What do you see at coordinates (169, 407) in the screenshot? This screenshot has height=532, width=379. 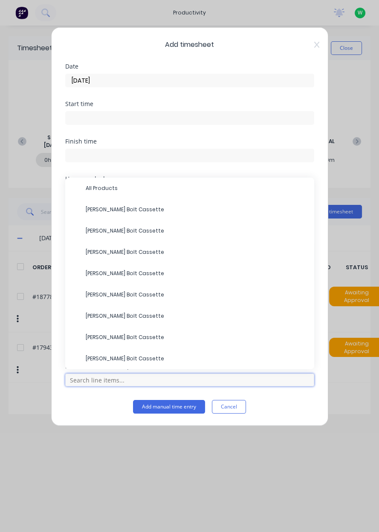 I see `button: Add manual time entry` at bounding box center [169, 407].